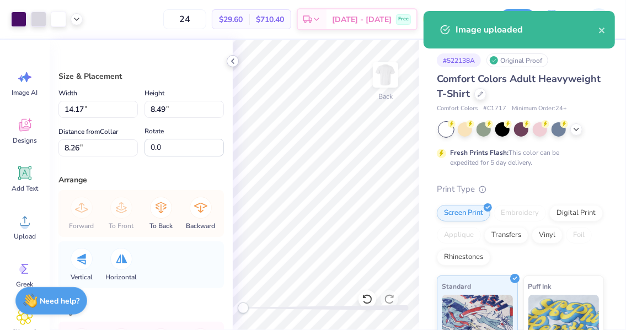 The image size is (626, 330). I want to click on div: Screen Print, so click(463, 213).